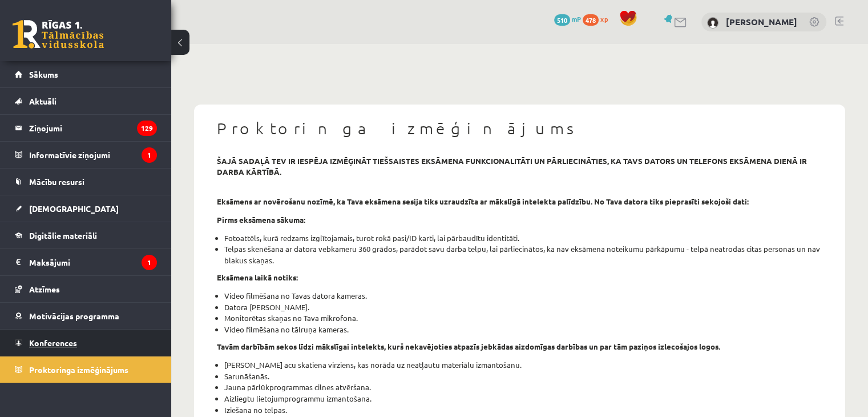 This screenshot has width=868, height=417. I want to click on li: Video filmēšana no Tavas datora kameras., so click(523, 296).